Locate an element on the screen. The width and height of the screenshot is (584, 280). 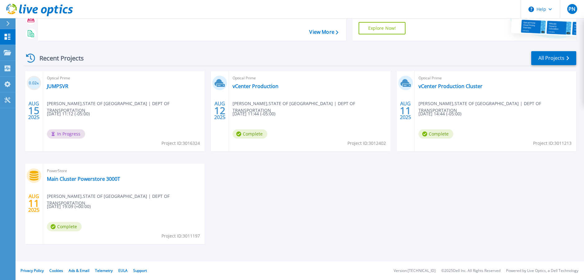
a: vCenter Production is located at coordinates (255, 86).